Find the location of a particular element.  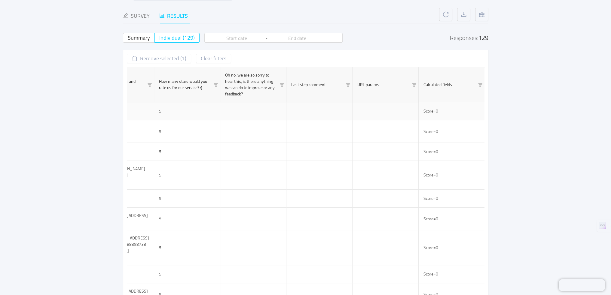

div: Responses: is located at coordinates (469, 38).